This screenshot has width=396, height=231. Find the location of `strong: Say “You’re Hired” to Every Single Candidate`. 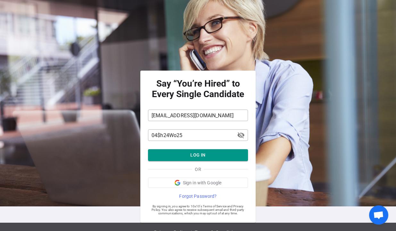

strong: Say “You’re Hired” to Every Single Candidate is located at coordinates (198, 89).